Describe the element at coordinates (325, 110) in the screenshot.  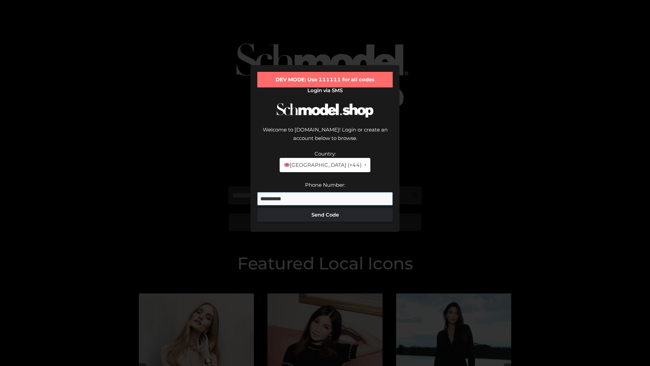
I see `img: Schmodel Logo` at that location.